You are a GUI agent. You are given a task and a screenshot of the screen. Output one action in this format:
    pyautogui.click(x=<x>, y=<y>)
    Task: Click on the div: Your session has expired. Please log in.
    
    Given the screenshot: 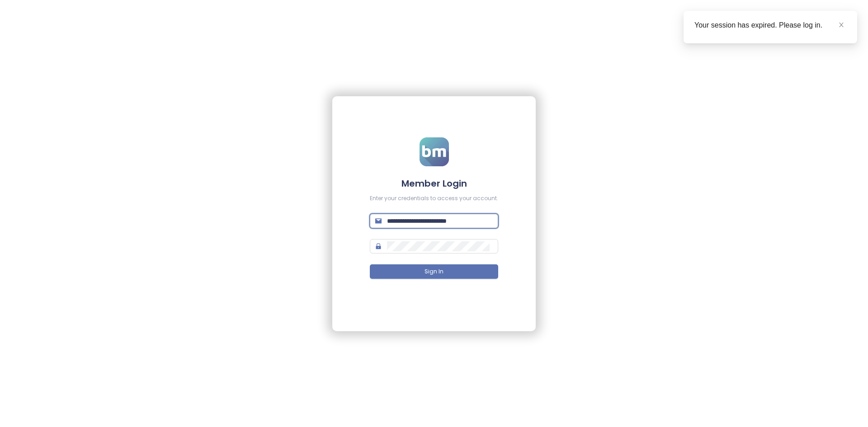 What is the action you would take?
    pyautogui.click(x=771, y=25)
    